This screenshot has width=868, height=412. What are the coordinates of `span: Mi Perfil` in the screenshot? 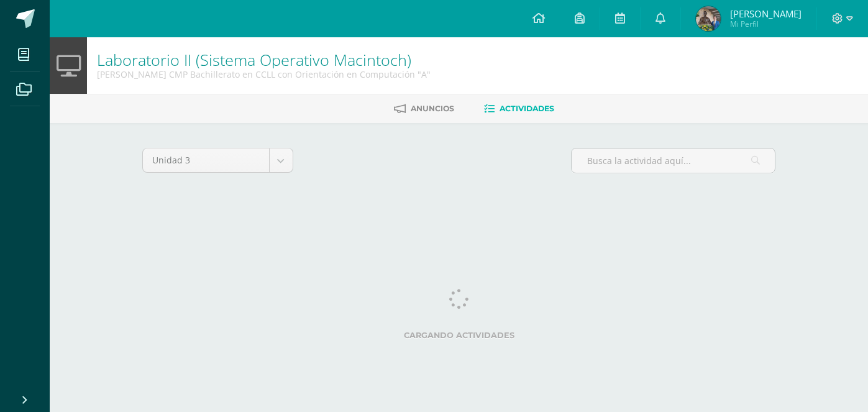 It's located at (765, 23).